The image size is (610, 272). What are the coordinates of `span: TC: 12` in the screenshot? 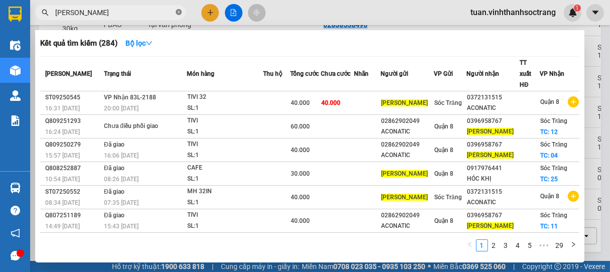 It's located at (549, 132).